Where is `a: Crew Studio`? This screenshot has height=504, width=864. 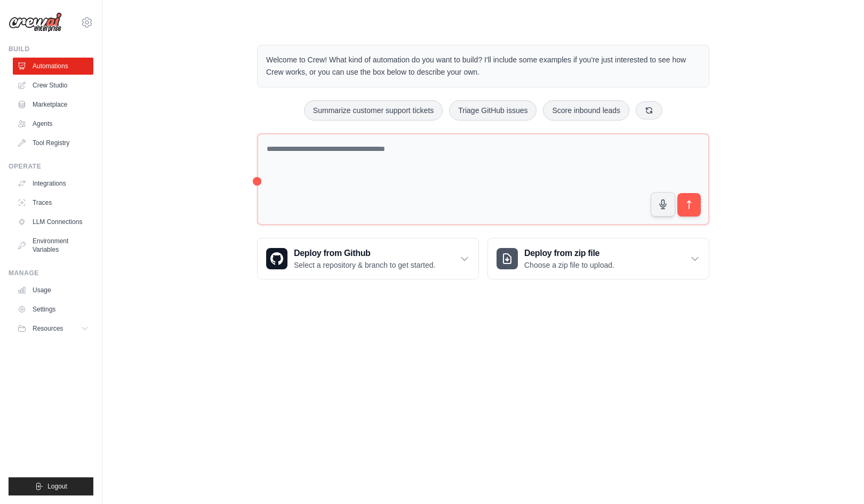
a: Crew Studio is located at coordinates (52, 85).